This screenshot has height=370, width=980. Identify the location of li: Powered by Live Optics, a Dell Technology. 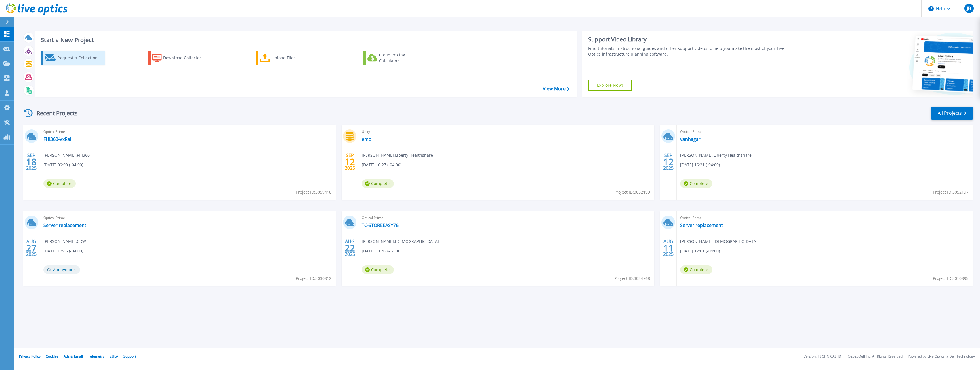
(941, 356).